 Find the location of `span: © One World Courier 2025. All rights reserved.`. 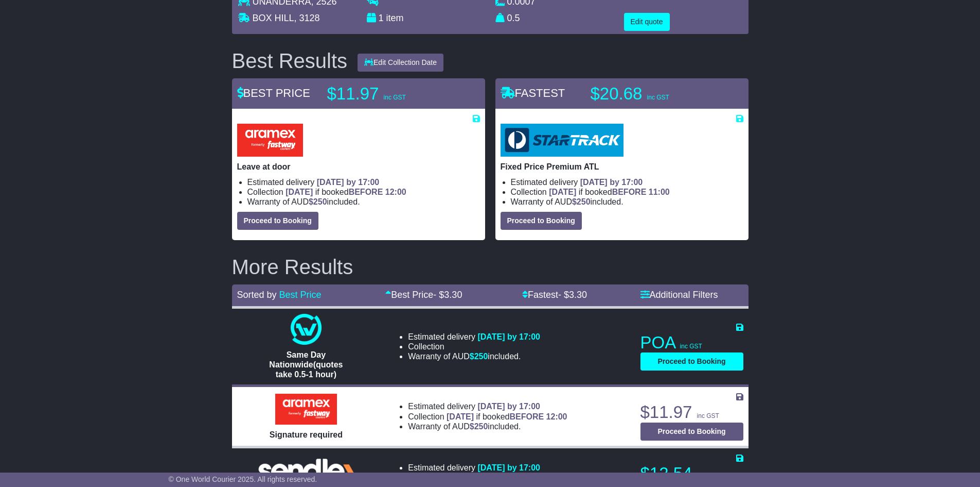

span: © One World Courier 2025. All rights reserved. is located at coordinates (243, 479).